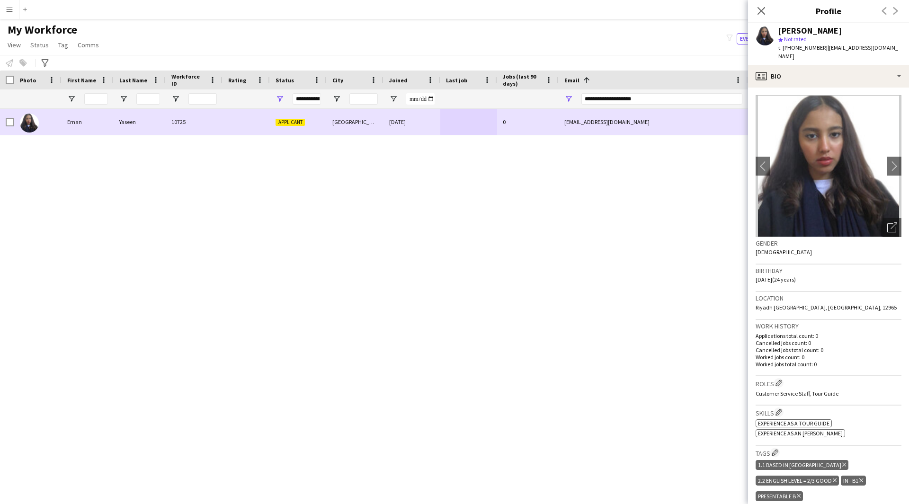  I want to click on h3: Birthday, so click(828, 271).